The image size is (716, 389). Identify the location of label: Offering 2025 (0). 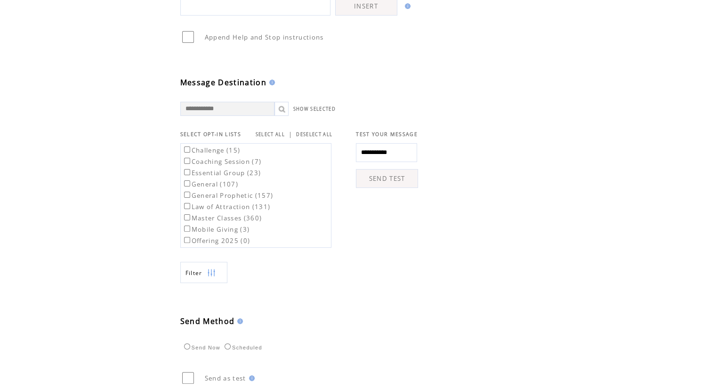
(216, 241).